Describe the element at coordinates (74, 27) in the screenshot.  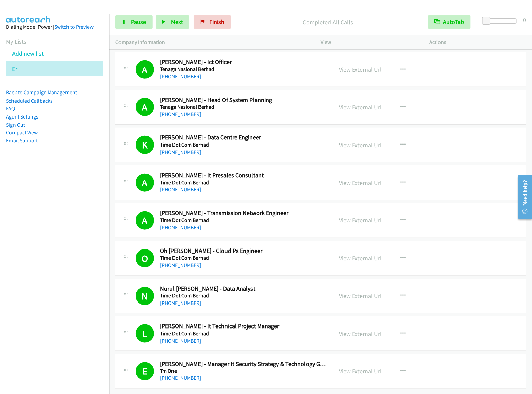
I see `a: Switch to Preview` at that location.